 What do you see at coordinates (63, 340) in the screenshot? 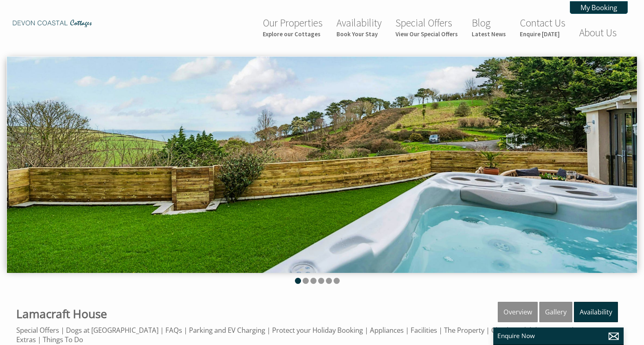
I see `a: Things To Do` at bounding box center [63, 340].